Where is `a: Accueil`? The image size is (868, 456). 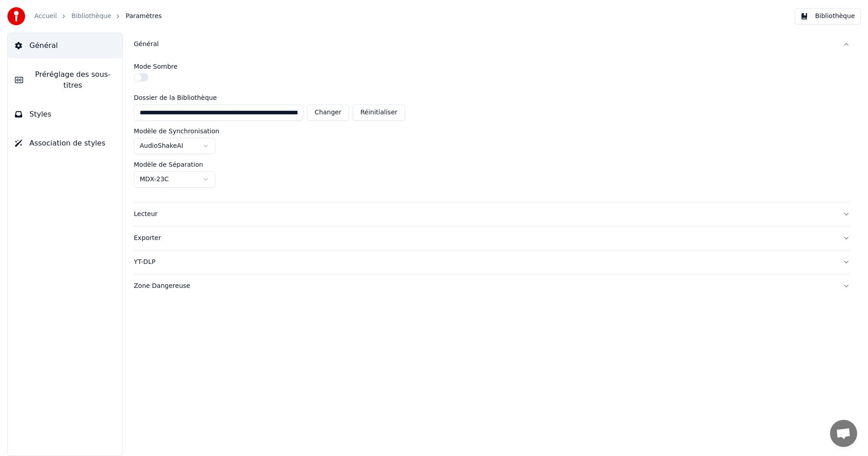
a: Accueil is located at coordinates (45, 16).